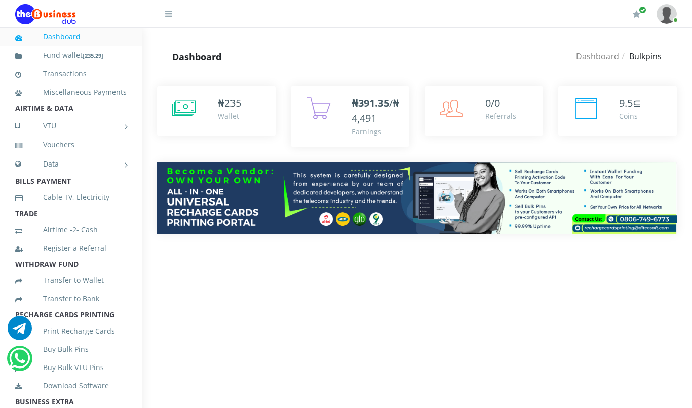 The height and width of the screenshot is (408, 692). Describe the element at coordinates (417, 198) in the screenshot. I see `img: multitenant_rcp.png` at that location.